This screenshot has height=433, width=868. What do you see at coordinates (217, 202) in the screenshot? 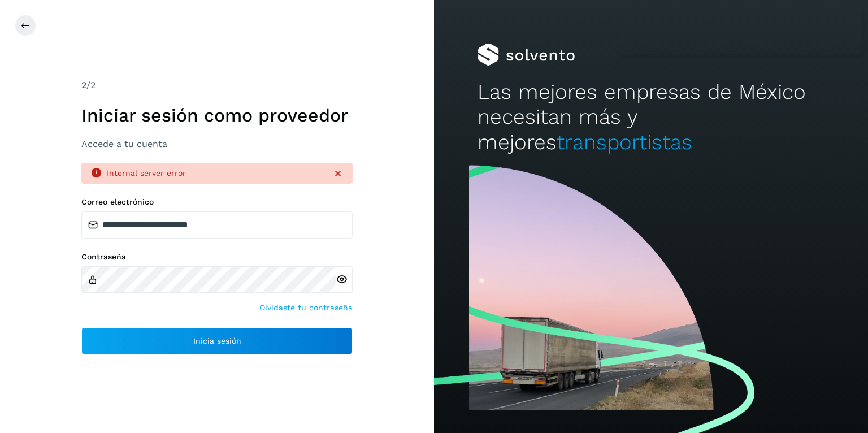
I see `label: Correo electrónico` at bounding box center [217, 202].